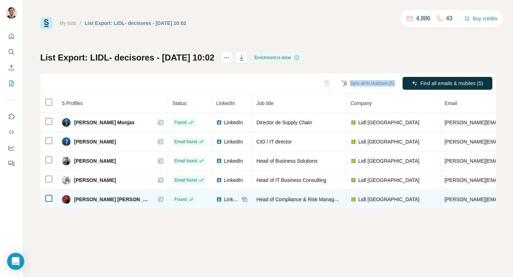 Image resolution: width=513 pixels, height=277 pixels. What do you see at coordinates (451, 103) in the screenshot?
I see `span: Email` at bounding box center [451, 103].